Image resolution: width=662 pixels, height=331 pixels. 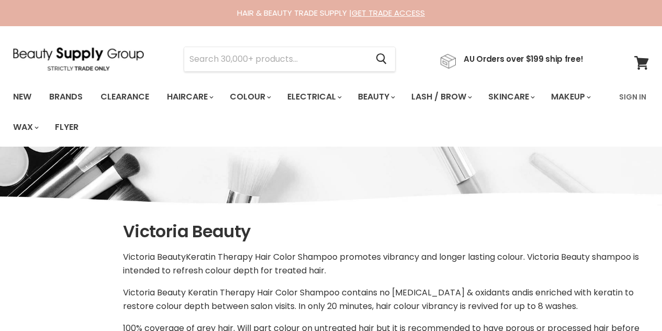 What do you see at coordinates (290, 59) in the screenshot?
I see `form: Product` at bounding box center [290, 59].